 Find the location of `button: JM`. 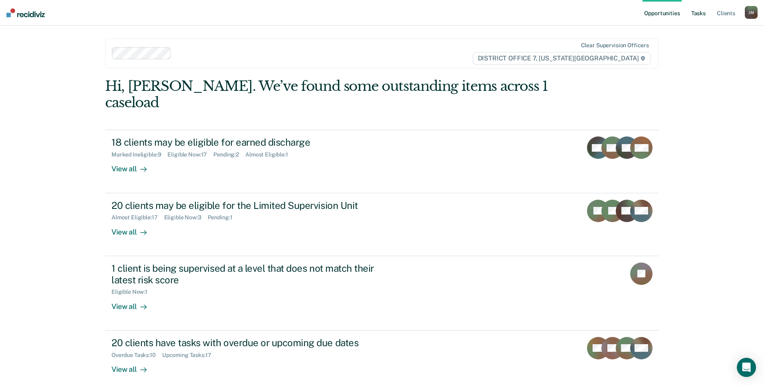

button: JM is located at coordinates (752, 12).